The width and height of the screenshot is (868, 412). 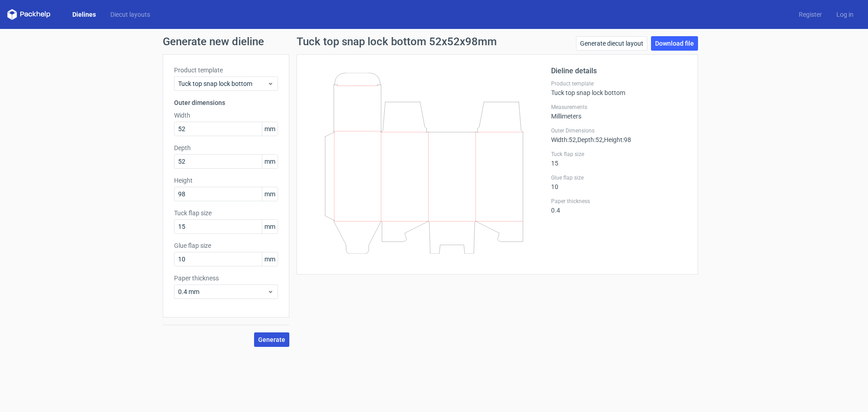 What do you see at coordinates (619, 206) in the screenshot?
I see `div: 0.4` at bounding box center [619, 206].